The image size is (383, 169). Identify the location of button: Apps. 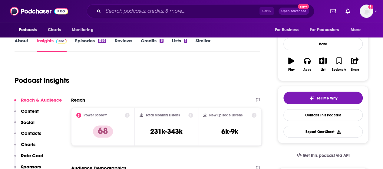
(307, 64).